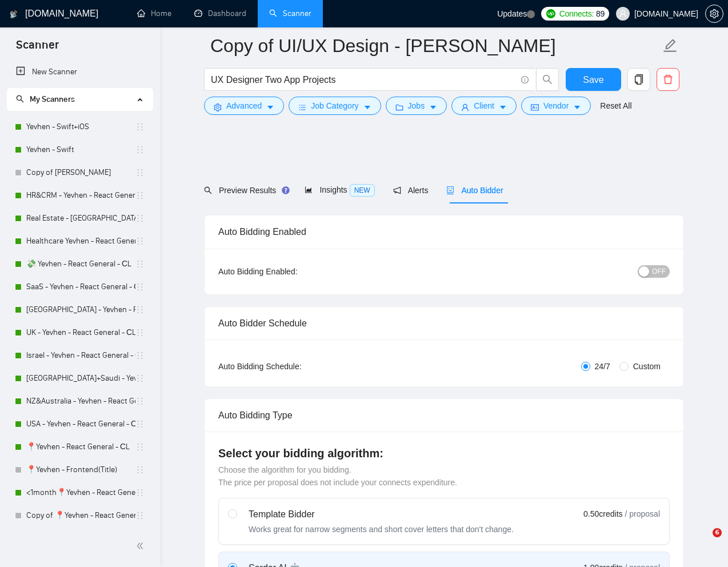 This screenshot has width=728, height=567. I want to click on li: UAE+Saudi - Yevhen - React General - СL, so click(80, 378).